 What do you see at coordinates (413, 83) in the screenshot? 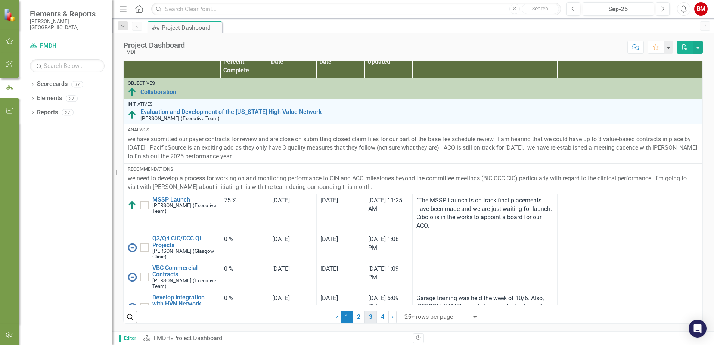
I see `div: Objectives` at bounding box center [413, 83].